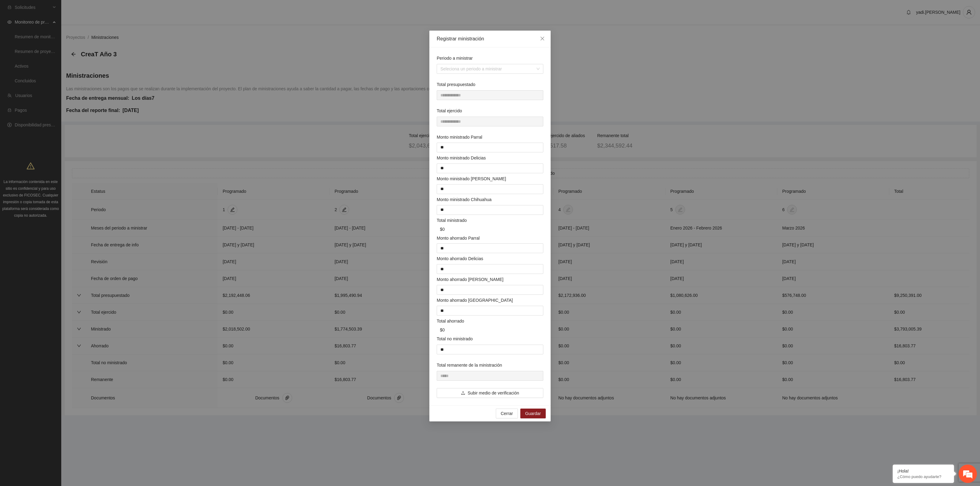 The height and width of the screenshot is (486, 980). What do you see at coordinates (490, 350) in the screenshot?
I see `input: Total no ministrado` at bounding box center [490, 350].